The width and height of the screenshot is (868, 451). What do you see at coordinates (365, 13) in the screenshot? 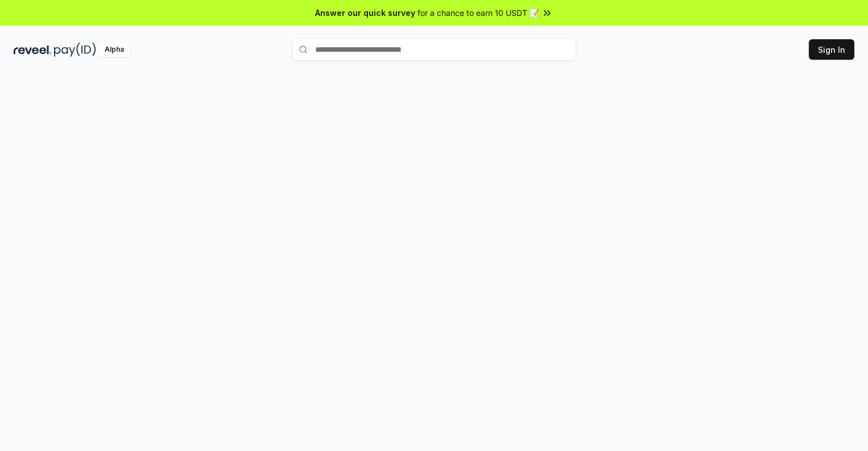
I see `span: Answer our quick survey` at bounding box center [365, 13].